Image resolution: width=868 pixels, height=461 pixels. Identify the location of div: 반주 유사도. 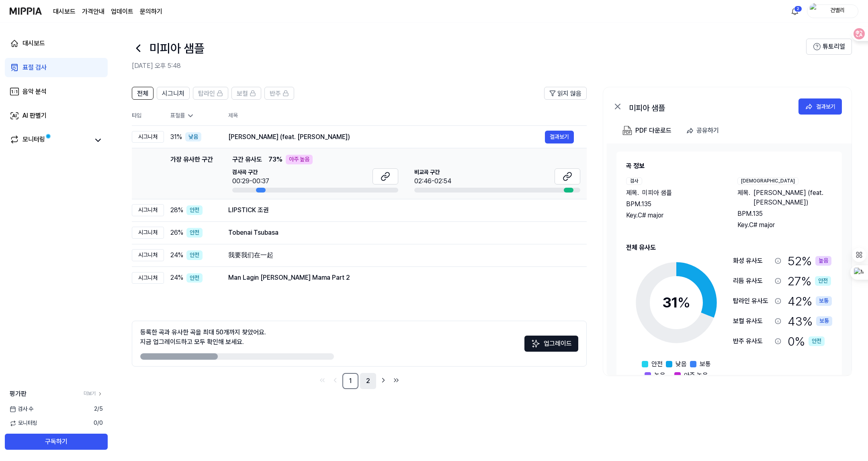
(752, 341).